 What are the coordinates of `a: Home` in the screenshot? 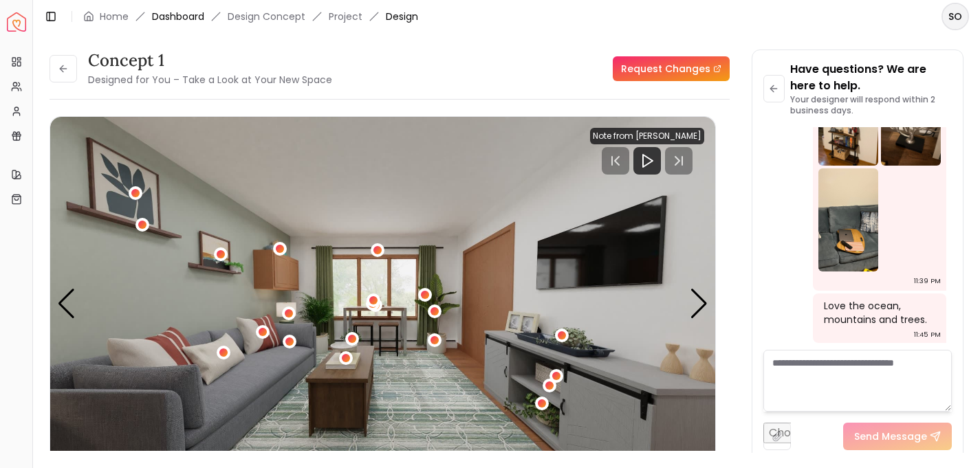 It's located at (114, 17).